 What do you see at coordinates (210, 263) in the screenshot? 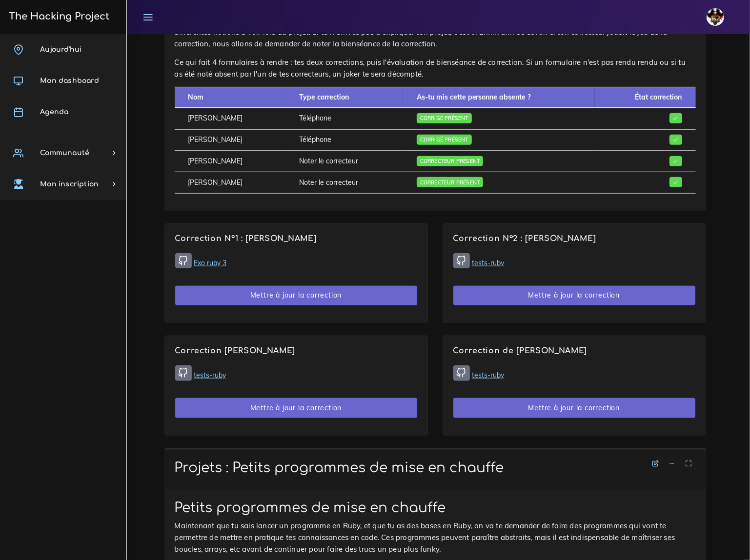
I see `a: Exo ruby 3` at bounding box center [210, 263].